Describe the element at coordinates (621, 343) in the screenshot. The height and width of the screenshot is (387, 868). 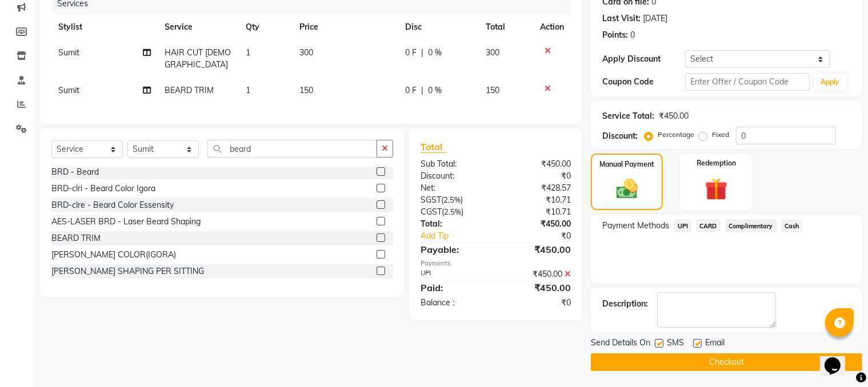
I see `span: Send Details On` at that location.